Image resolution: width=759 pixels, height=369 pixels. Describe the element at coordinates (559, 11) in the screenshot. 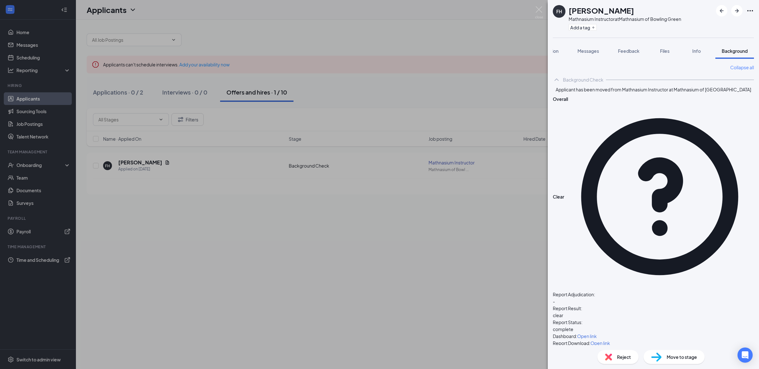

I see `div: FH` at that location.